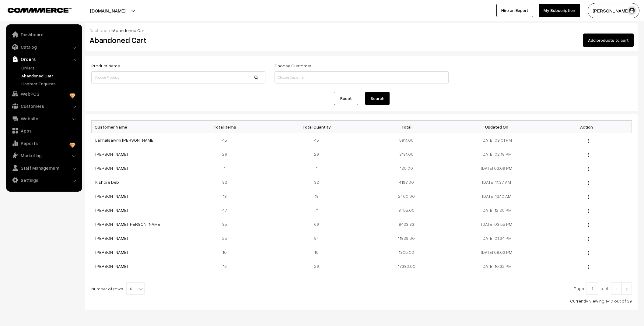  Describe the element at coordinates (407, 252) in the screenshot. I see `td: 1305.00` at that location.